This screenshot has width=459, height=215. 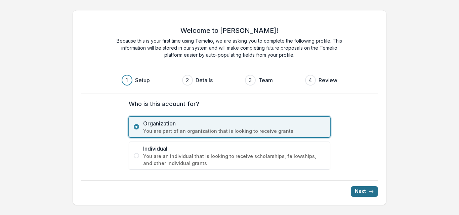 What do you see at coordinates (229, 48) in the screenshot?
I see `p: Because this is your first time using Temelio, we are asking you to complete the following profil...` at bounding box center [229, 48].